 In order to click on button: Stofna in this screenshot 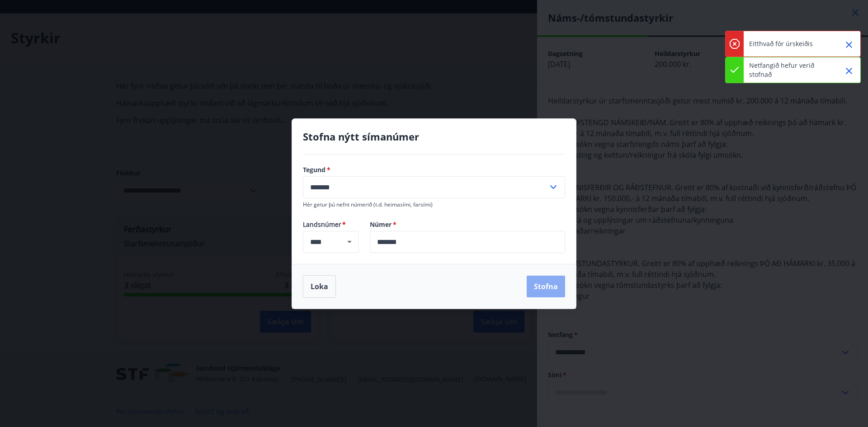, I will do `click(546, 287)`.